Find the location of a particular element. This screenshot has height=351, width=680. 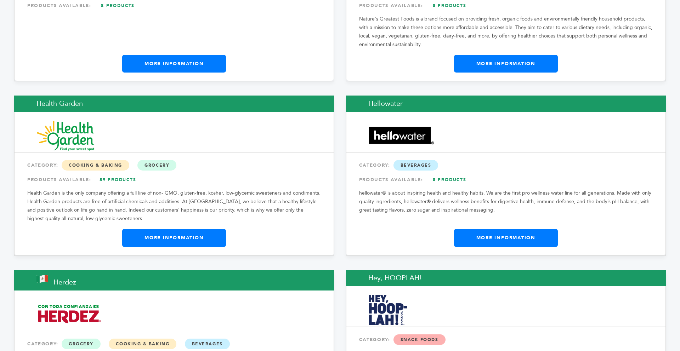

img: Health Garden is located at coordinates (66, 136).